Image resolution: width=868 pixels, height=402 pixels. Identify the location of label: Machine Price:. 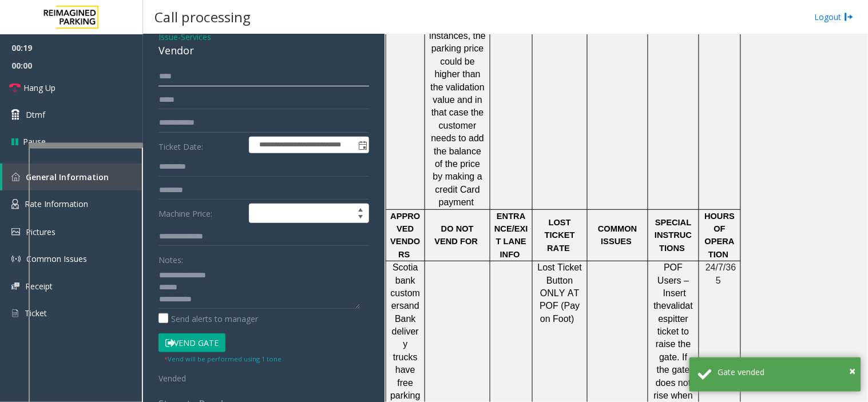
(201, 213).